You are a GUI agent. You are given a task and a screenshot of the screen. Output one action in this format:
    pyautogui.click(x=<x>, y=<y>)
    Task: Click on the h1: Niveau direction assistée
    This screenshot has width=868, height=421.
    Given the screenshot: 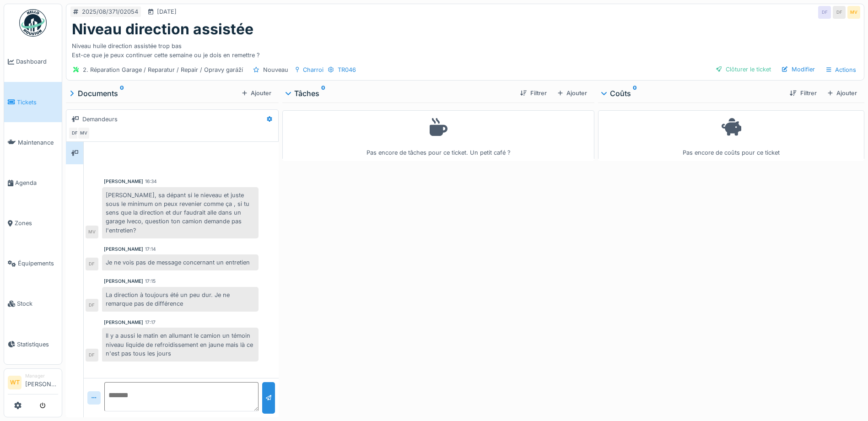 What is the action you would take?
    pyautogui.click(x=162, y=29)
    